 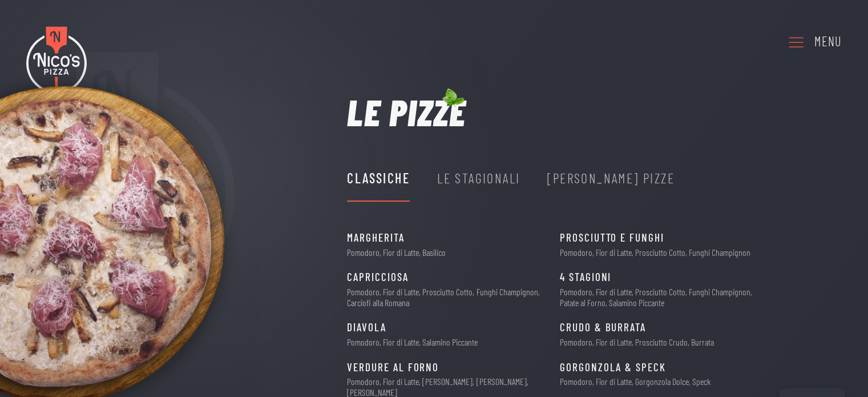 What do you see at coordinates (376, 237) in the screenshot?
I see `span: Margherita` at bounding box center [376, 237].